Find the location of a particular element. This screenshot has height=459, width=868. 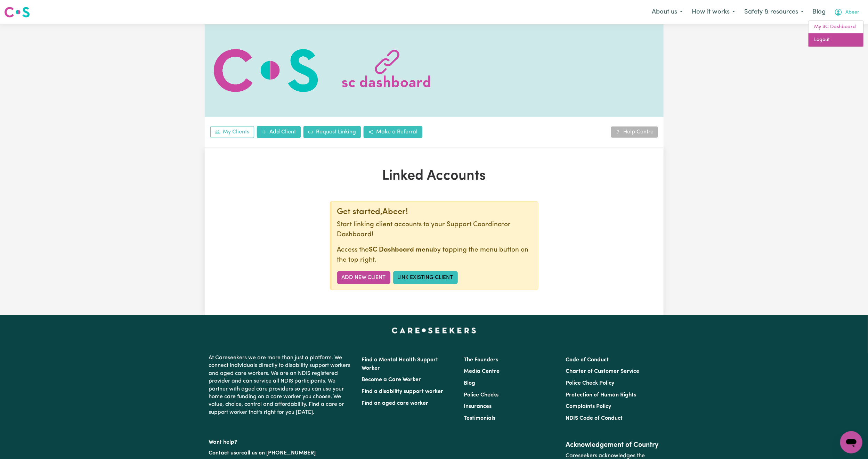

a: Charter of Customer Service is located at coordinates (602, 371).